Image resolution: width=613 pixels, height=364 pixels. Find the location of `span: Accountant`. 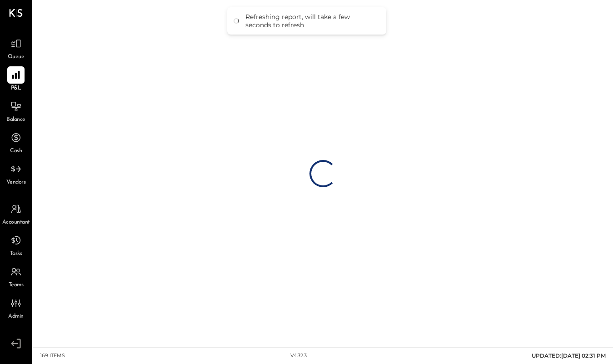

span: Accountant is located at coordinates (16, 222).